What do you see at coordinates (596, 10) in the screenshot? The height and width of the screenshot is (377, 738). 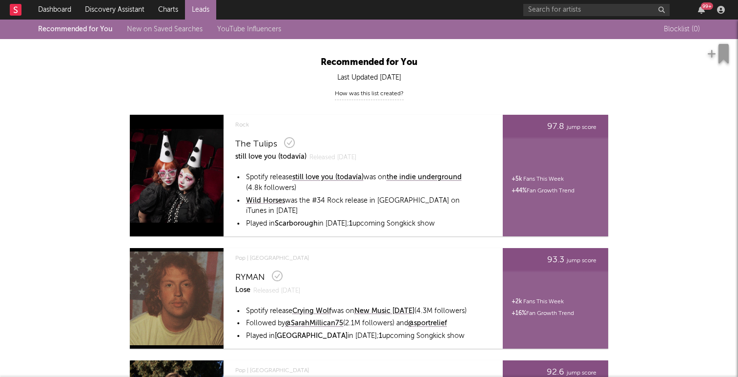 I see `input: Search for artists` at bounding box center [596, 10].